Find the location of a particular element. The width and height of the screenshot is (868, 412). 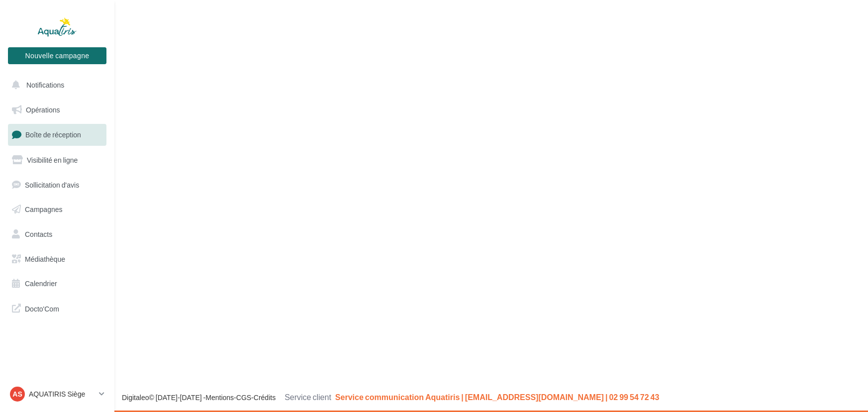

a: Opérations is located at coordinates (57, 110).